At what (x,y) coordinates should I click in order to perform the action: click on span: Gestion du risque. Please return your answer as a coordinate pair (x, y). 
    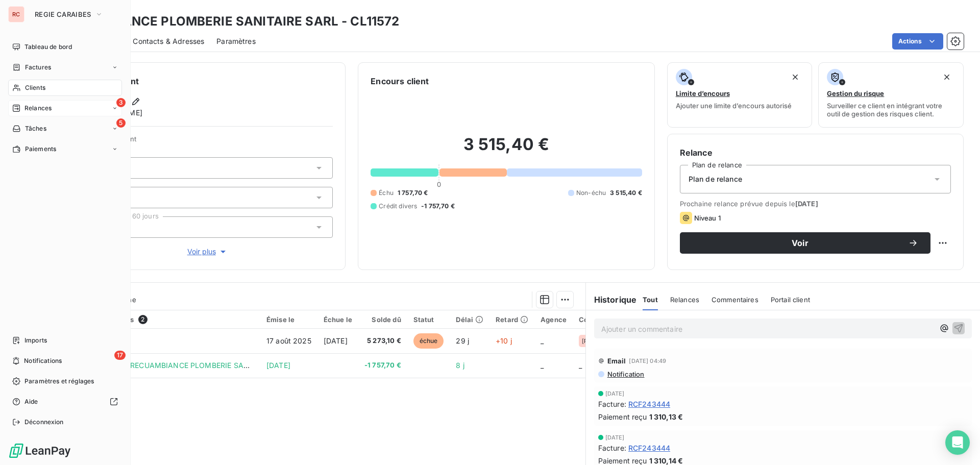
    Looking at the image, I should click on (856, 93).